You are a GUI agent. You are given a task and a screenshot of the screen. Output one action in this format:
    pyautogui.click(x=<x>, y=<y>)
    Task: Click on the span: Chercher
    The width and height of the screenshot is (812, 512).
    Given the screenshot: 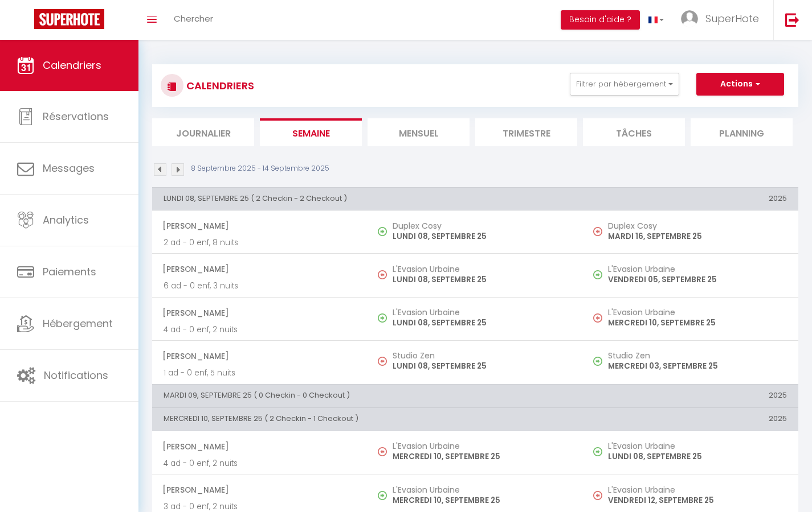 What is the action you would take?
    pyautogui.click(x=193, y=18)
    